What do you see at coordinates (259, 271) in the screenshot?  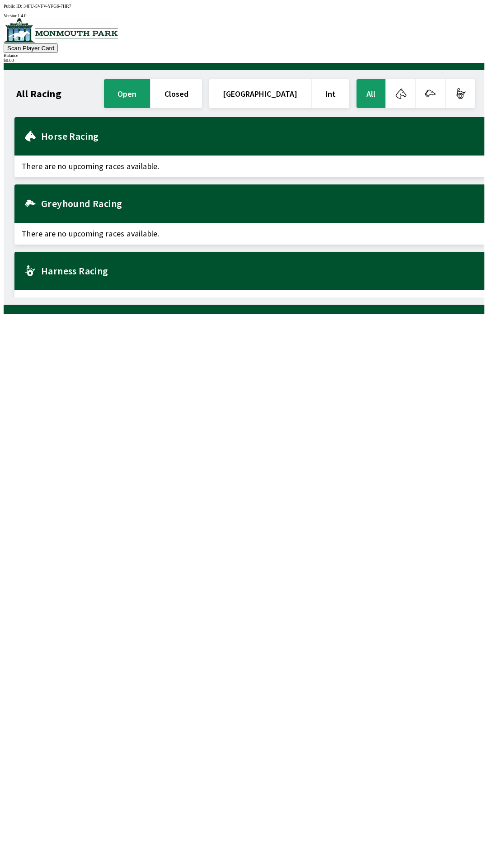 I see `h2: Harness Racing` at bounding box center [259, 271].